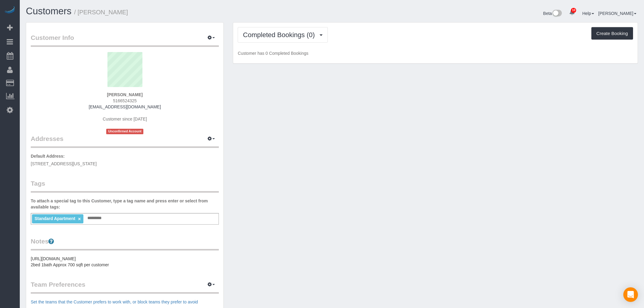 The height and width of the screenshot is (308, 644). What do you see at coordinates (10, 10) in the screenshot?
I see `img: Automaid Logo` at bounding box center [10, 10].